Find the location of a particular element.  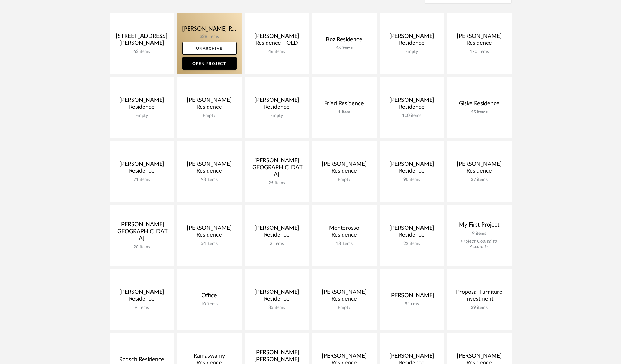

div: 10 items is located at coordinates (209, 304).